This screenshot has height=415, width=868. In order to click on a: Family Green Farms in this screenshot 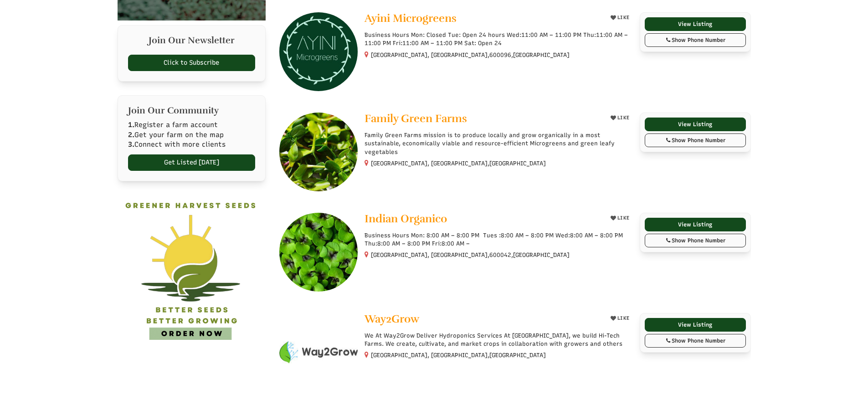, I will do `click(483, 119)`.